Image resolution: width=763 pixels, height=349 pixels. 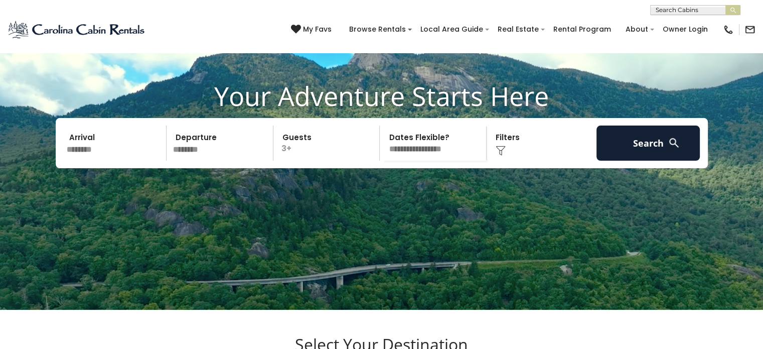 What do you see at coordinates (582, 29) in the screenshot?
I see `a: Rental Program` at bounding box center [582, 29].